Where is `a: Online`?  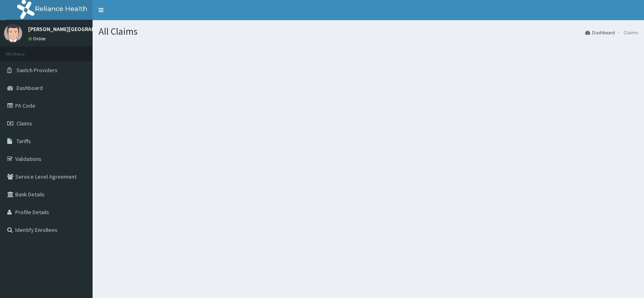
a: Online is located at coordinates (38, 39).